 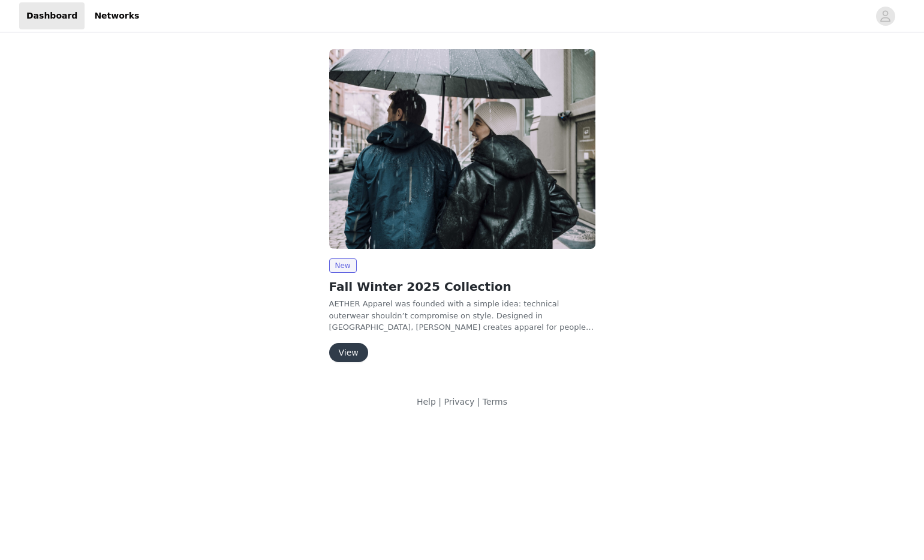 What do you see at coordinates (462, 286) in the screenshot?
I see `h2: Fall Winter 2025 Collection` at bounding box center [462, 286].